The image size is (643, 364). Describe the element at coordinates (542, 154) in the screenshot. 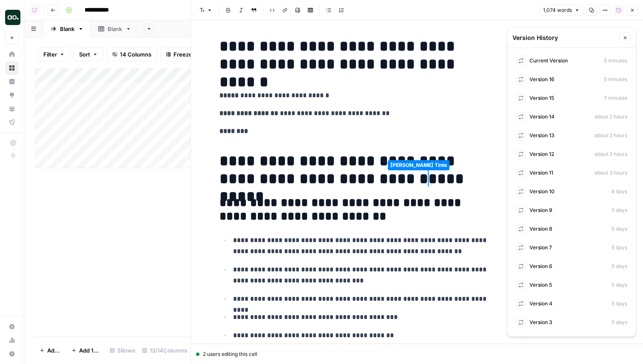

I see `span: Version 12` at that location.